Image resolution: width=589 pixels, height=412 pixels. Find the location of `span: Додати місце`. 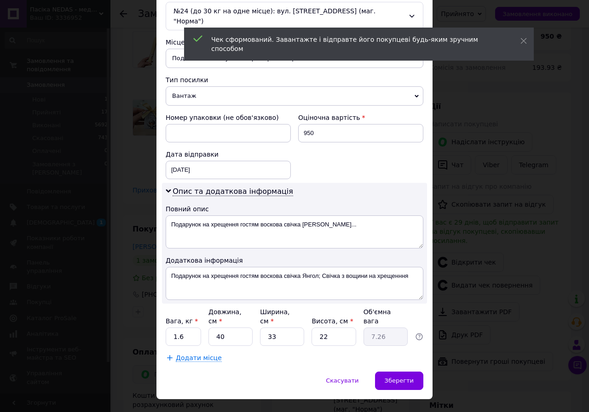

span: Додати місце is located at coordinates (199, 358).